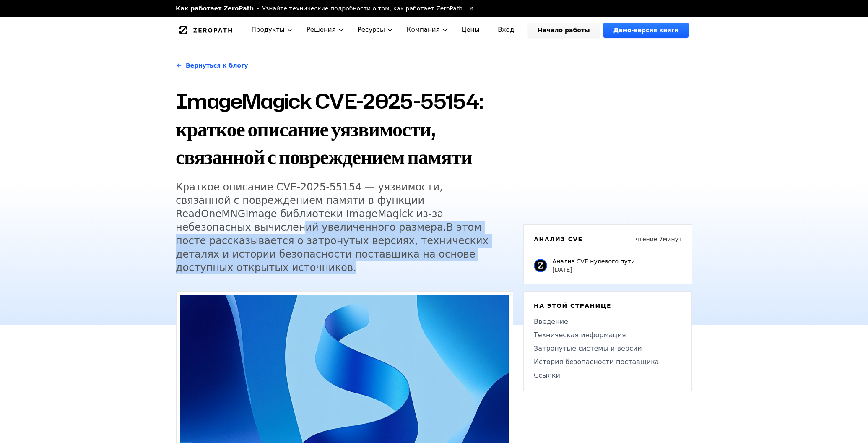  What do you see at coordinates (564, 30) in the screenshot?
I see `ya-tr-span: Начало работы` at bounding box center [564, 30].